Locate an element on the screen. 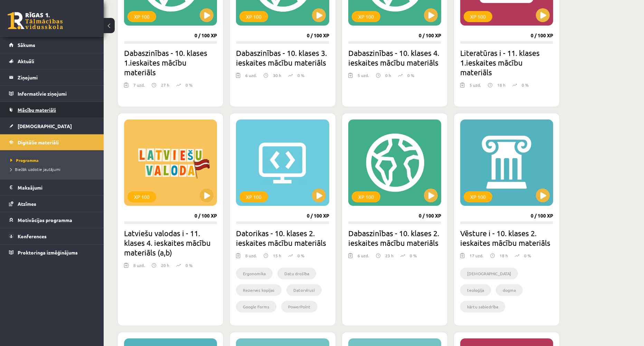 The height and width of the screenshot is (346, 644). li: PowerPoint is located at coordinates (299, 307).